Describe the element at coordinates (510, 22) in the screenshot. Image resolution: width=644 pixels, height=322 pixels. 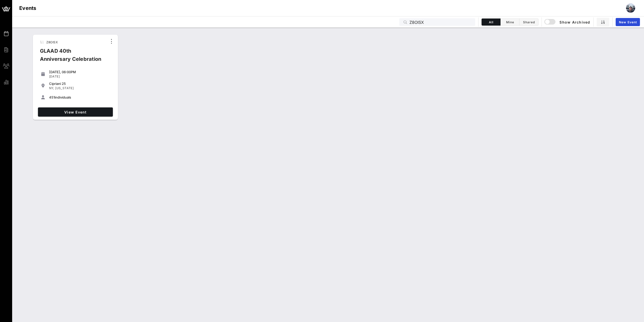
I see `button: Mine` at that location.